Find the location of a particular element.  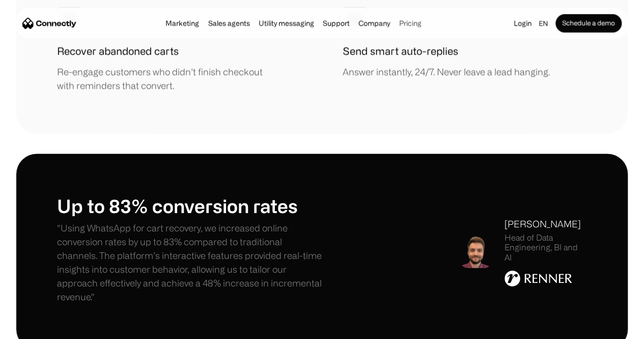

h1: Recover abandoned carts is located at coordinates (118, 52).